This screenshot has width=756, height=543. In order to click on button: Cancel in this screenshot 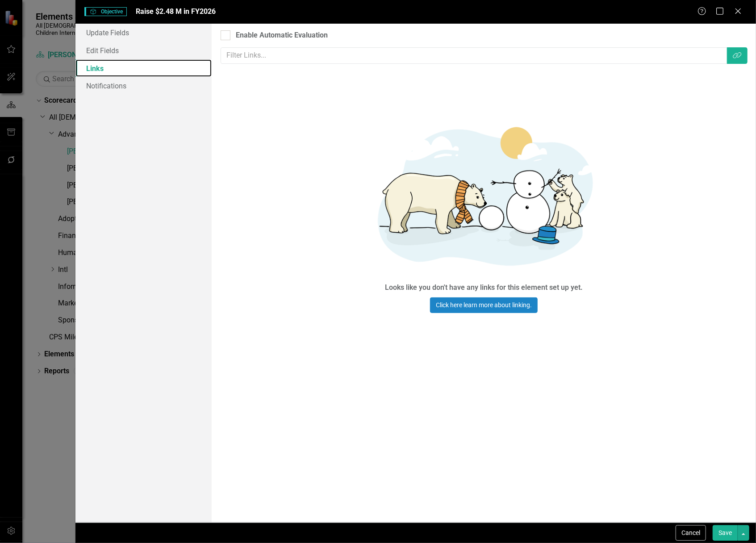, I will do `click(691, 532)`.